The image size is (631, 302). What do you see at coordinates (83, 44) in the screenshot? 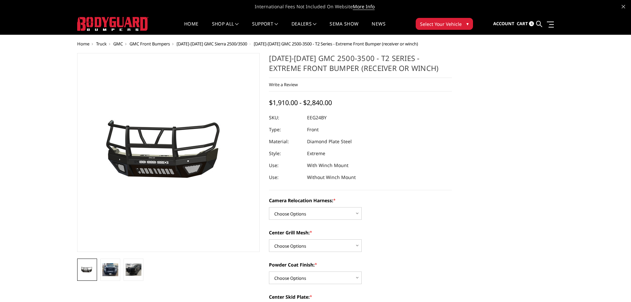
I see `span: Home` at bounding box center [83, 44].